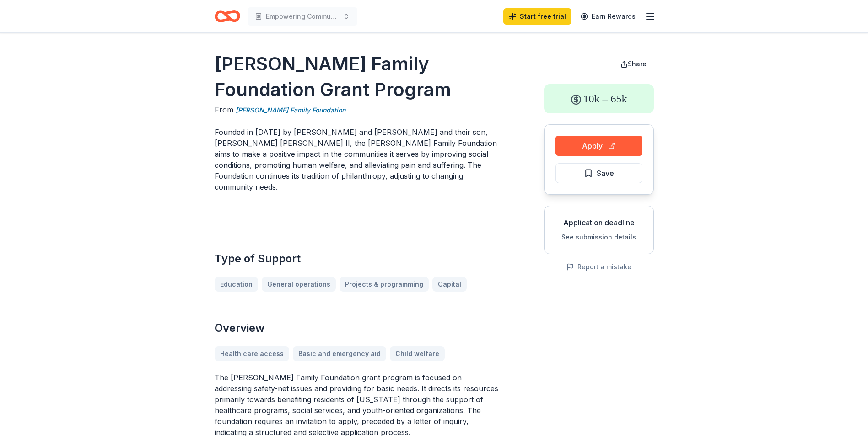  I want to click on a: Home, so click(228, 16).